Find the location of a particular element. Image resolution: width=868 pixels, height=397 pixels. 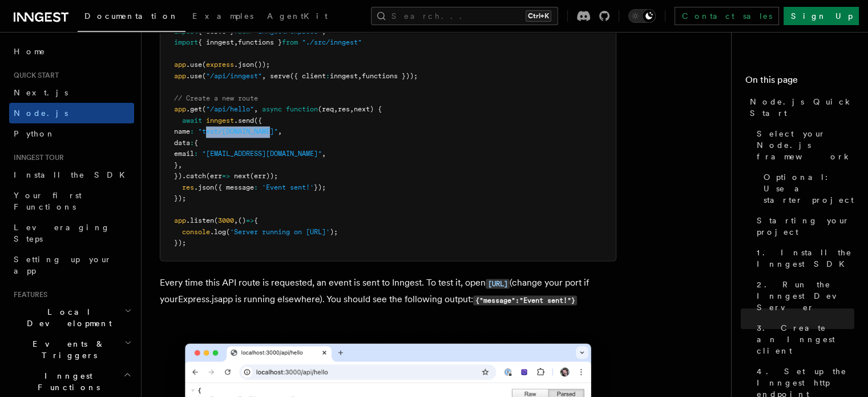

span: Local Development is located at coordinates (66, 317).